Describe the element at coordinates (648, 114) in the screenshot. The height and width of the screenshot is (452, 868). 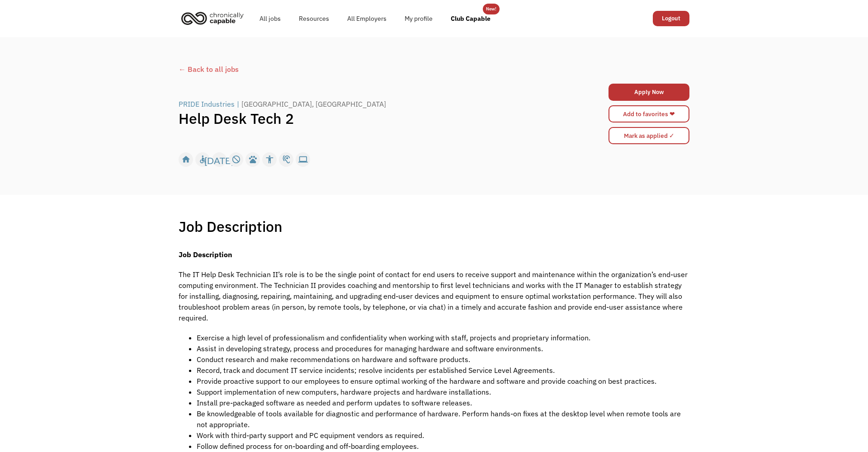
I see `a: Add to favorites ❤` at that location.